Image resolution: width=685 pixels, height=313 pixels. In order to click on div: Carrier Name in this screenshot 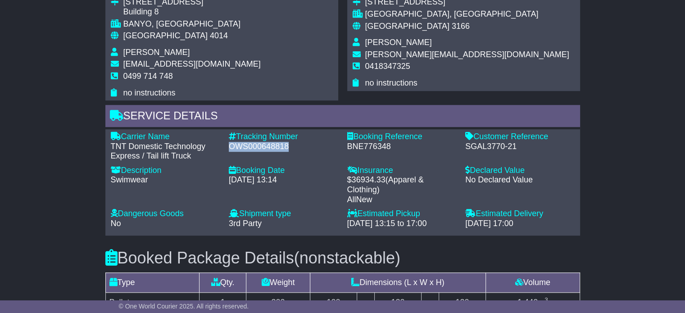, I will do `click(165, 137)`.